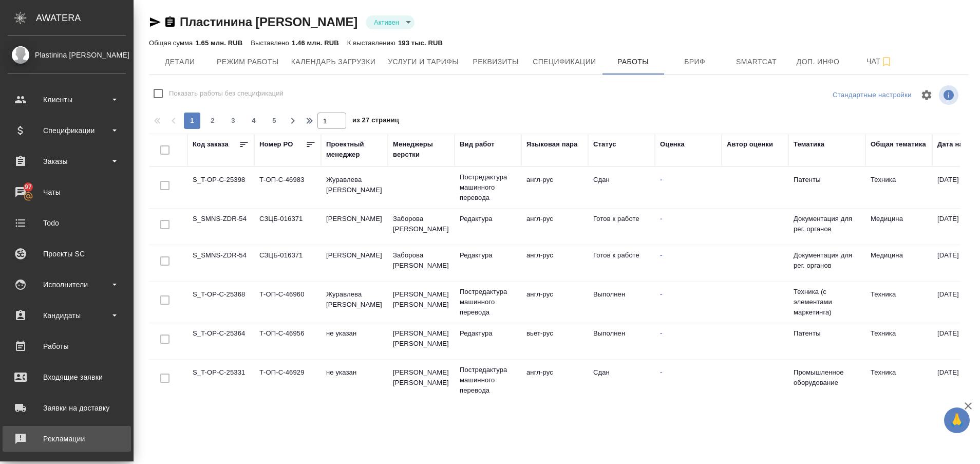 Image resolution: width=980 pixels, height=464 pixels. What do you see at coordinates (827, 333) in the screenshot?
I see `p: Патенты` at bounding box center [827, 333].